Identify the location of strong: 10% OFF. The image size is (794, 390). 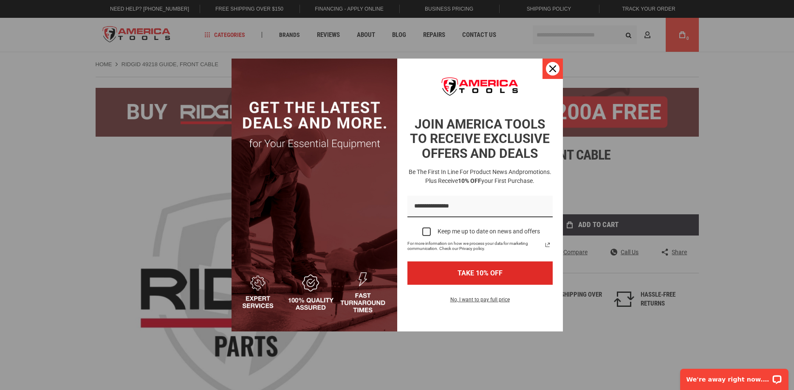
(469, 181).